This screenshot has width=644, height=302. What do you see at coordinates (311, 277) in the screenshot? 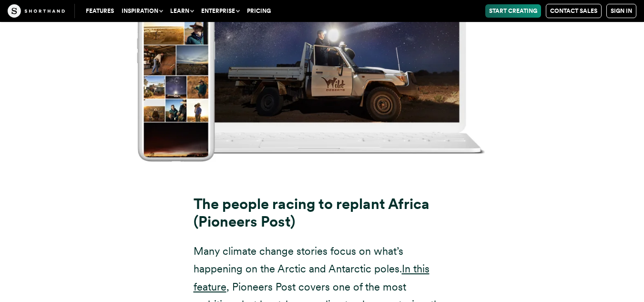
I see `a: In this feature` at bounding box center [311, 277].